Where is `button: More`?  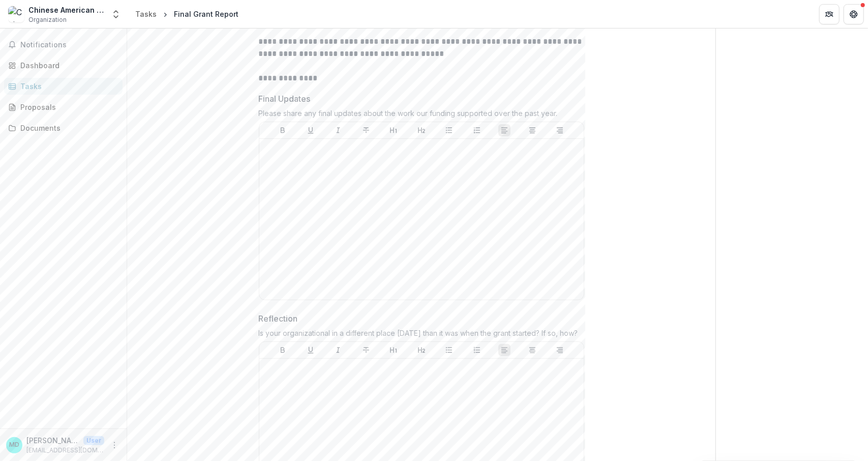 button: More is located at coordinates (114, 445).